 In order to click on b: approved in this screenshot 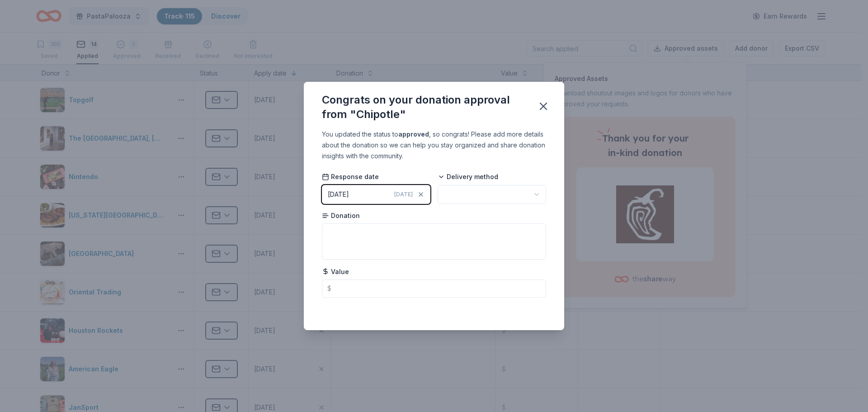, I will do `click(413, 134)`.